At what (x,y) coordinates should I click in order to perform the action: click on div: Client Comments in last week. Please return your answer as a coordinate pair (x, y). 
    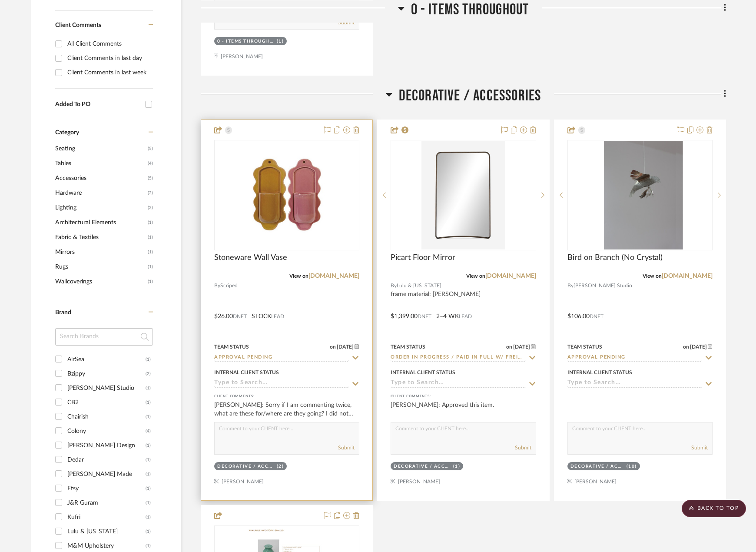
    Looking at the image, I should click on (109, 72).